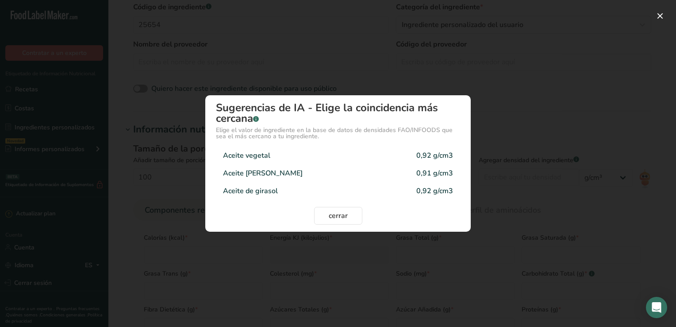 The image size is (676, 327). I want to click on div: Aceite vegetal, so click(247, 155).